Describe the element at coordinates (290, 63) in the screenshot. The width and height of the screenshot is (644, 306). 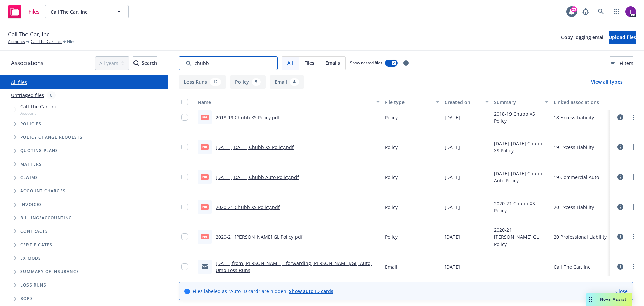
I see `span: All` at that location.